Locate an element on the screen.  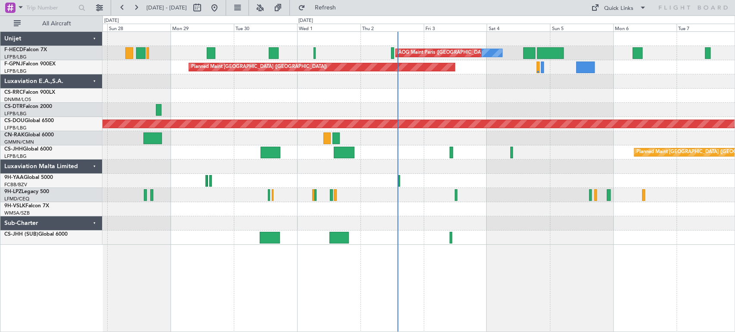
div: Mon 6 is located at coordinates (644, 28).